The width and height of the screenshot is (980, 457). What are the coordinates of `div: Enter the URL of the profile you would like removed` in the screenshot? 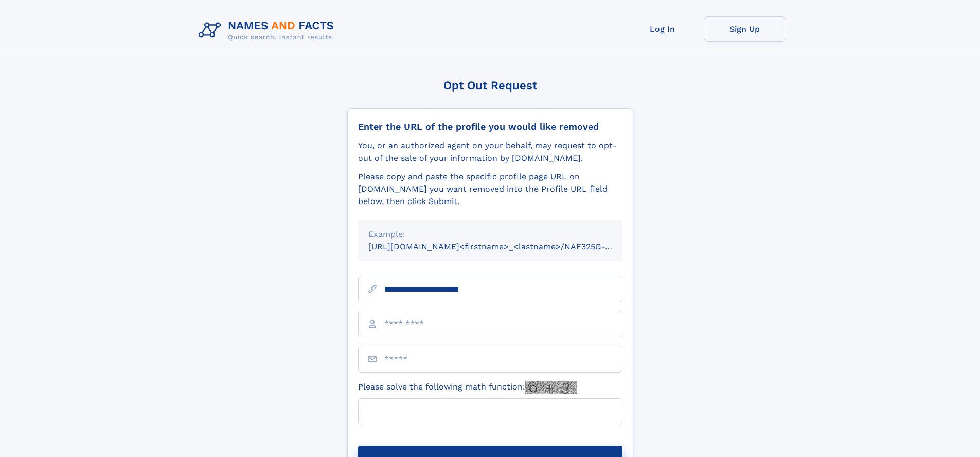 It's located at (491, 127).